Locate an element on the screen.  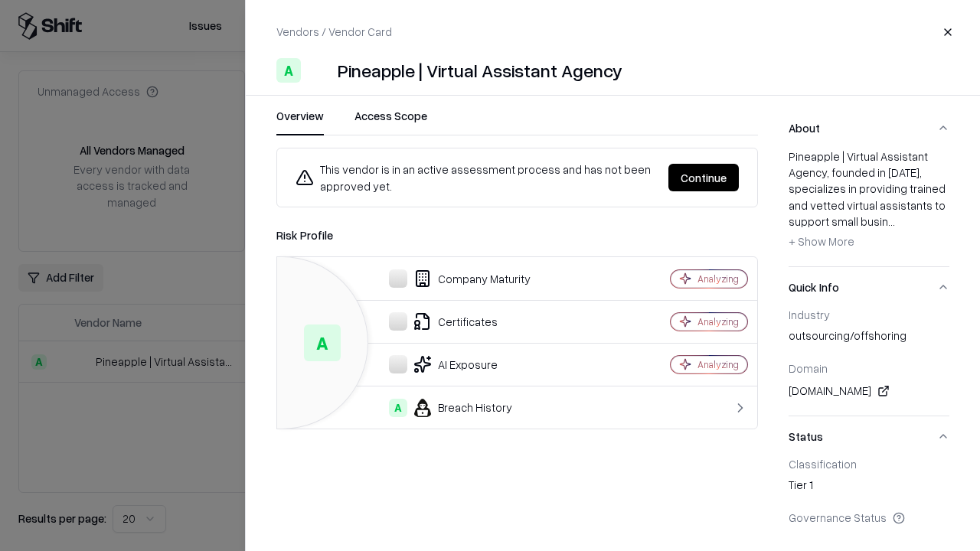
button: Continue is located at coordinates (704, 177).